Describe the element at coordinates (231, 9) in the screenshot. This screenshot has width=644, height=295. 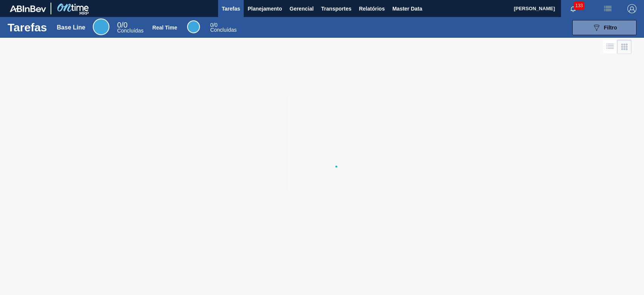
I see `span: Tarefas` at that location.